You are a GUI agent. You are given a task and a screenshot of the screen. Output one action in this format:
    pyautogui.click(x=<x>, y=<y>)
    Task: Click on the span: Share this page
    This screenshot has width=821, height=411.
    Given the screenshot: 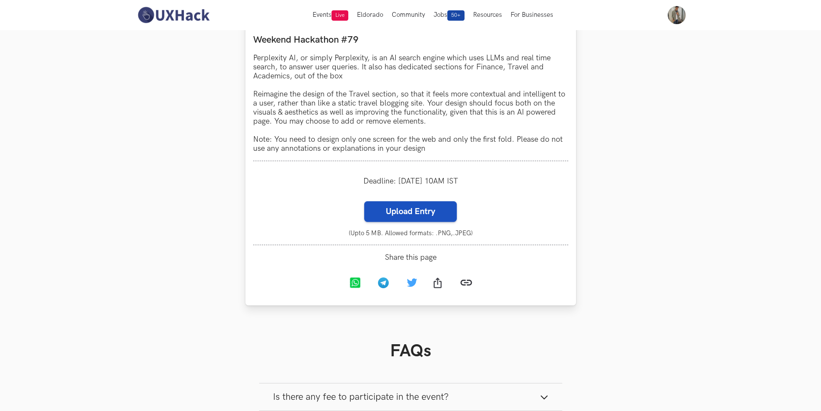 What is the action you would take?
    pyautogui.click(x=411, y=257)
    